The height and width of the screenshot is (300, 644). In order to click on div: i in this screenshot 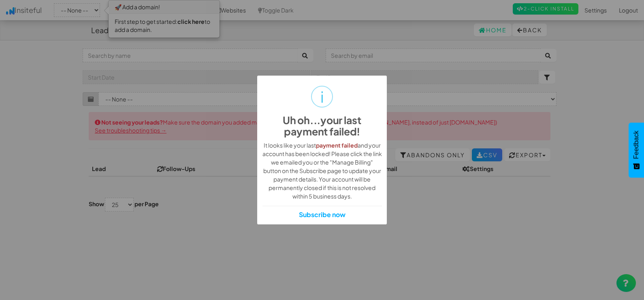, I will do `click(322, 96)`.